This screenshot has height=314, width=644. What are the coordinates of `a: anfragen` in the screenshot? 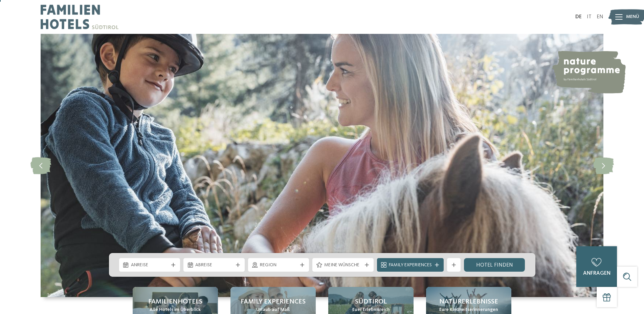 It's located at (597, 267).